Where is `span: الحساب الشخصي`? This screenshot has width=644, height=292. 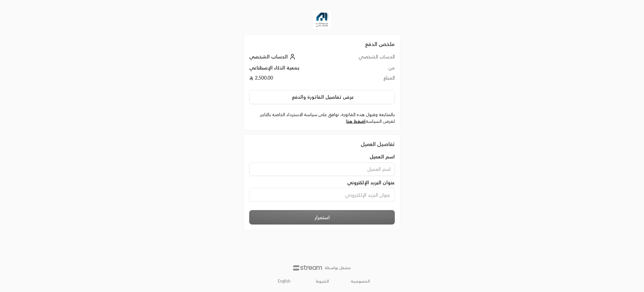
span: الحساب الشخصي is located at coordinates (269, 56).